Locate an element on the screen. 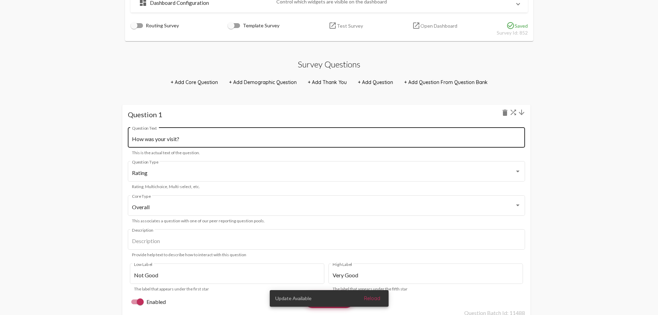 The image size is (658, 315). button: Reload is located at coordinates (372, 298).